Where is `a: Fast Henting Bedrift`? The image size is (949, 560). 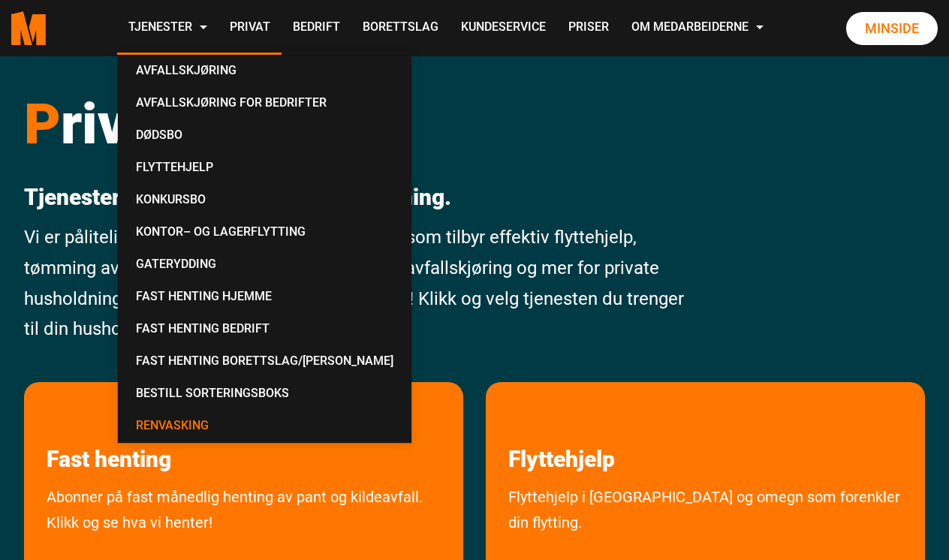 a: Fast Henting Bedrift is located at coordinates (265, 330).